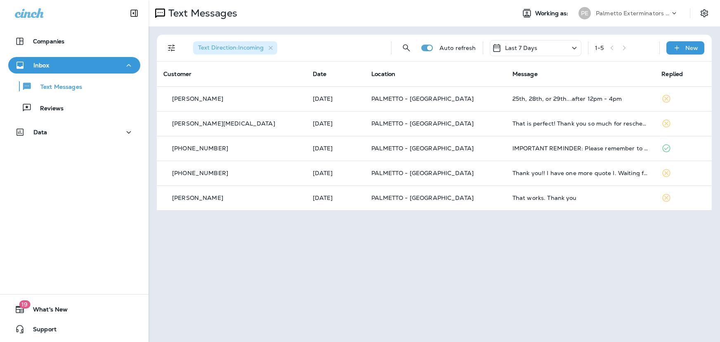 This screenshot has height=342, width=720. What do you see at coordinates (580, 148) in the screenshot?
I see `div: IMPORTANT REMINDER: Please remember to click "Request Payment" in the Digs app once the job is do...` at bounding box center [580, 148].